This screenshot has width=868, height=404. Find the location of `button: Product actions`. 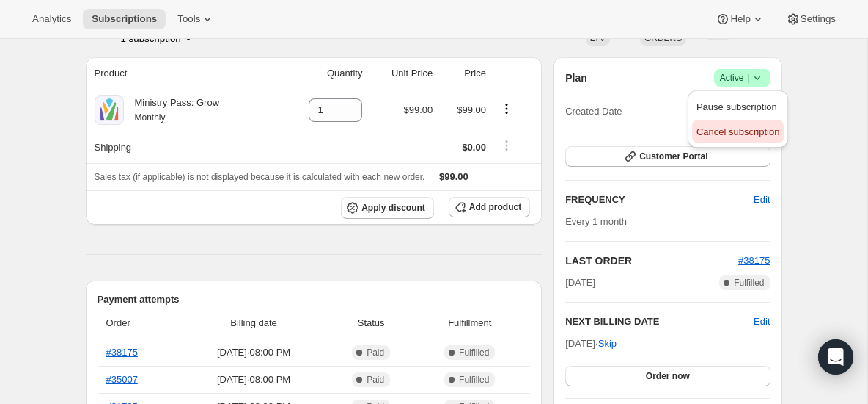

button: Product actions is located at coordinates (507, 109).